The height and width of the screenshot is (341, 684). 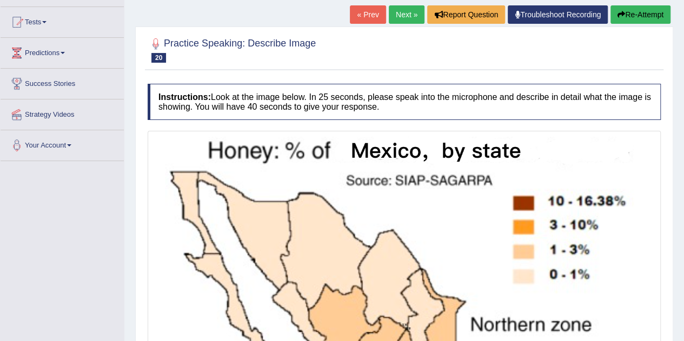 What do you see at coordinates (558, 15) in the screenshot?
I see `a: Troubleshoot Recording` at bounding box center [558, 15].